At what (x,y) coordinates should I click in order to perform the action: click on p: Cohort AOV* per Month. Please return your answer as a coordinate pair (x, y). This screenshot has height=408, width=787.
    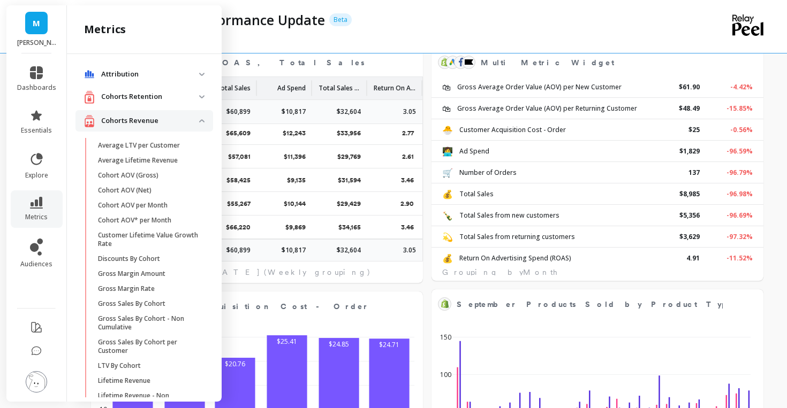
    Looking at the image, I should click on (134, 221).